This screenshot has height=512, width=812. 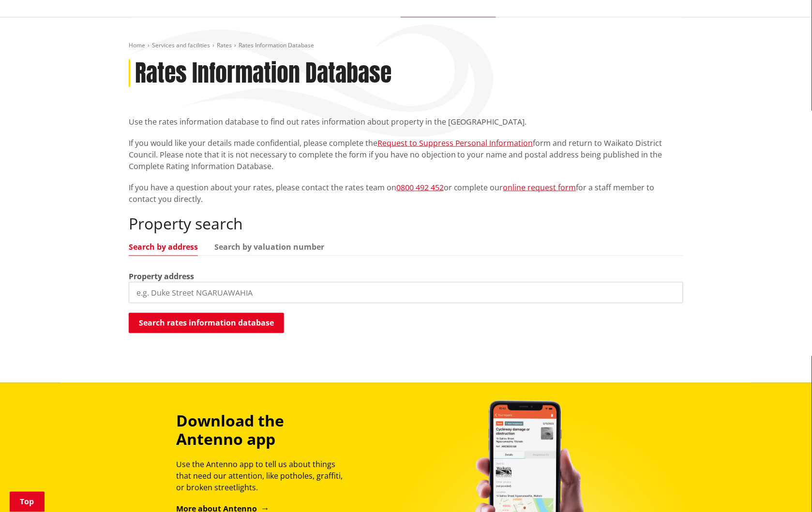 What do you see at coordinates (455, 143) in the screenshot?
I see `a: Request to Suppress Personal Information` at bounding box center [455, 143].